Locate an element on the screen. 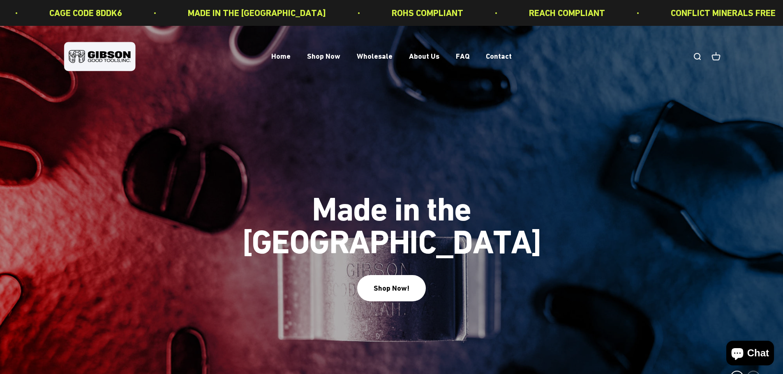 The width and height of the screenshot is (783, 374). p: REACH COMPLIANT is located at coordinates (567, 13).